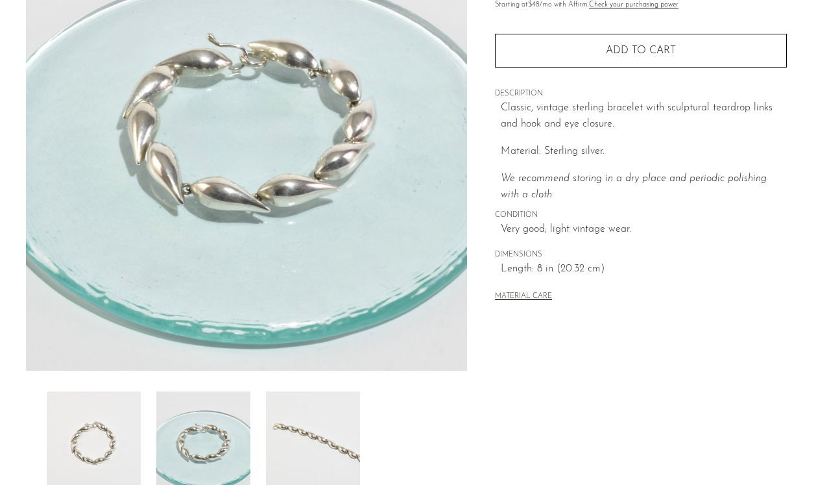 The width and height of the screenshot is (840, 485). Describe the element at coordinates (644, 230) in the screenshot. I see `span: Very good; light vintage wear.` at that location.